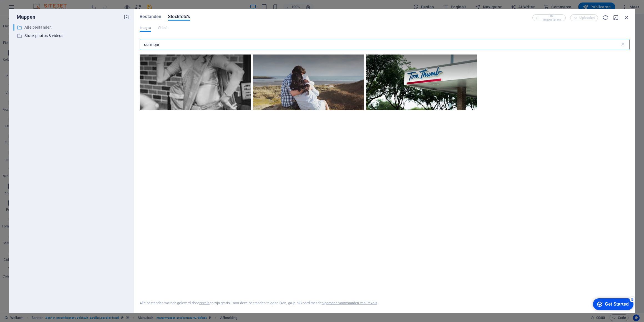 The width and height of the screenshot is (644, 322). What do you see at coordinates (28, 9) in the screenshot?
I see `div: Get Started` at bounding box center [28, 9].